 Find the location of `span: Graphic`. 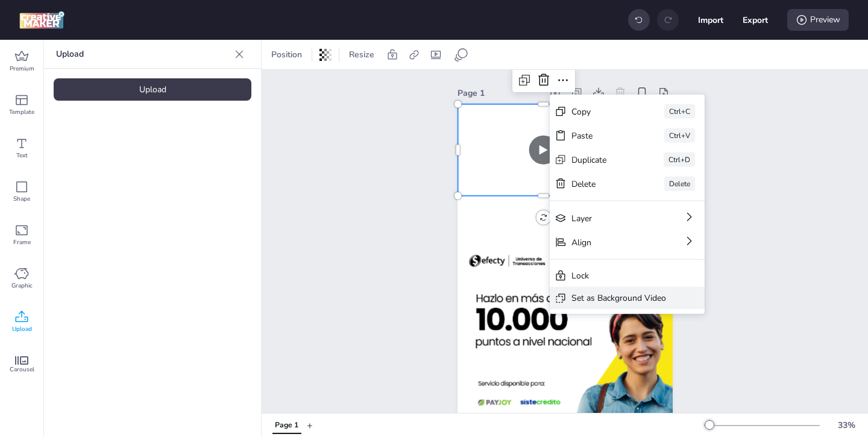

span: Graphic is located at coordinates (21, 286).